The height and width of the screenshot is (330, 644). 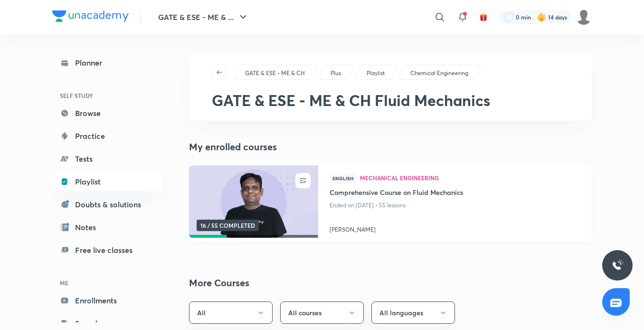 What do you see at coordinates (335, 73) in the screenshot?
I see `p: Plus` at bounding box center [335, 73].